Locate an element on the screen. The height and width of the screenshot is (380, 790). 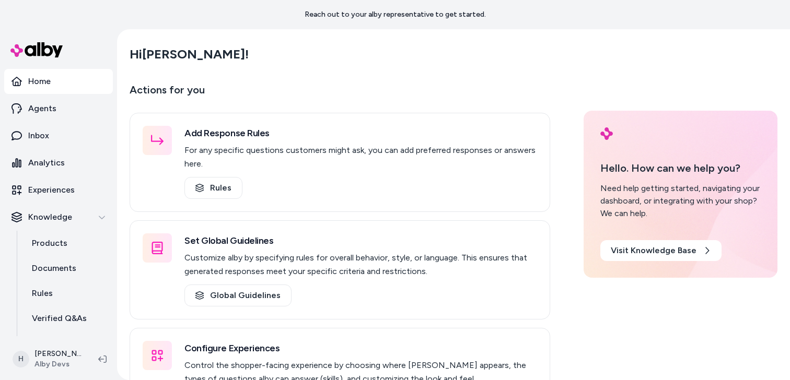
p: Products is located at coordinates (50, 243).